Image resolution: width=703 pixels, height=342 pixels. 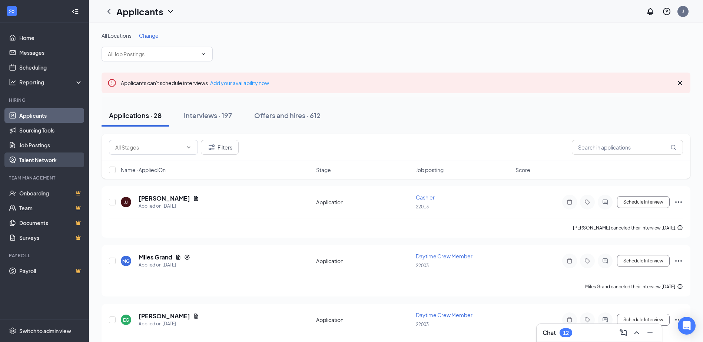 I want to click on span: Cashier, so click(x=425, y=197).